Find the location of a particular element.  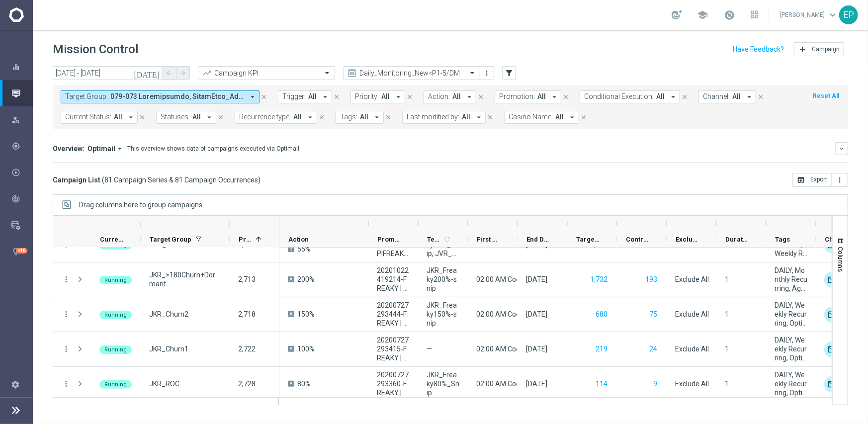

img: Email is located at coordinates (832, 349).